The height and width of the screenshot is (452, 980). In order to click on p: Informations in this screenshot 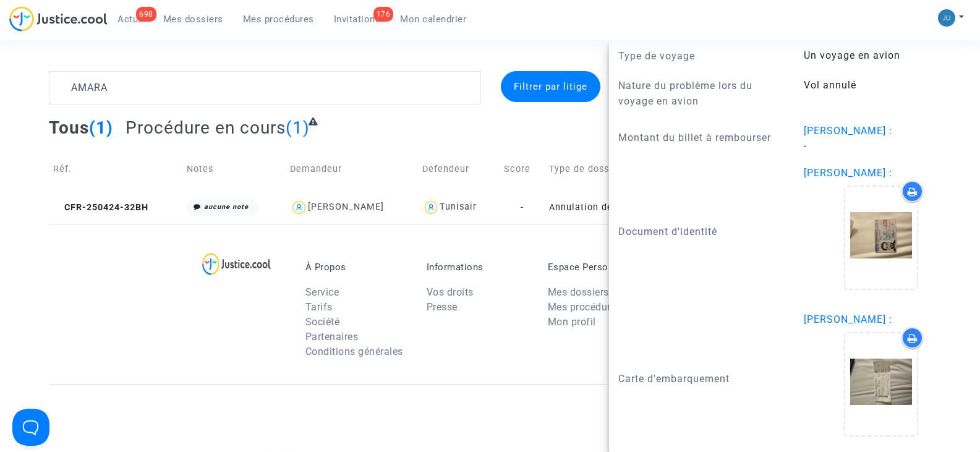, I will do `click(478, 267)`.